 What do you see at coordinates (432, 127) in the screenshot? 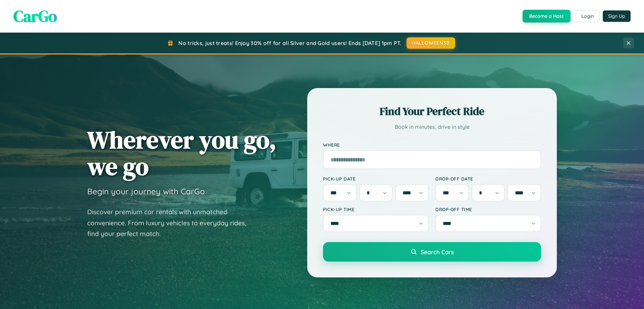
I see `p: Book in minutes, drive in style` at bounding box center [432, 127].